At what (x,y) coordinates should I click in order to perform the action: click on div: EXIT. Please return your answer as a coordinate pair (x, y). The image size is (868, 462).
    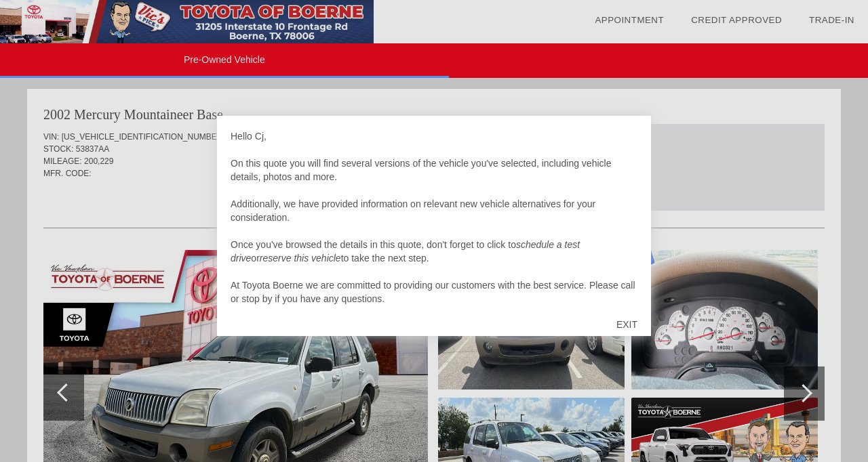
    Looking at the image, I should click on (627, 325).